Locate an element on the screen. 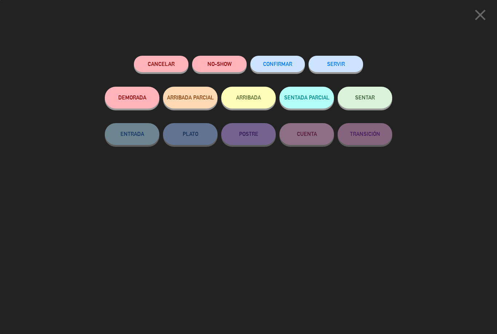 This screenshot has height=334, width=497. button: SERVIR is located at coordinates (336, 64).